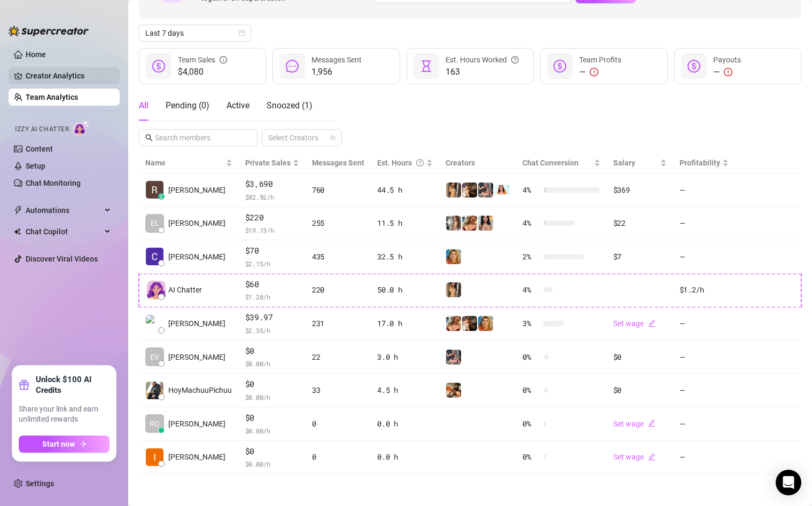  I want to click on span: Share your link and earn unlimited rewards, so click(64, 414).